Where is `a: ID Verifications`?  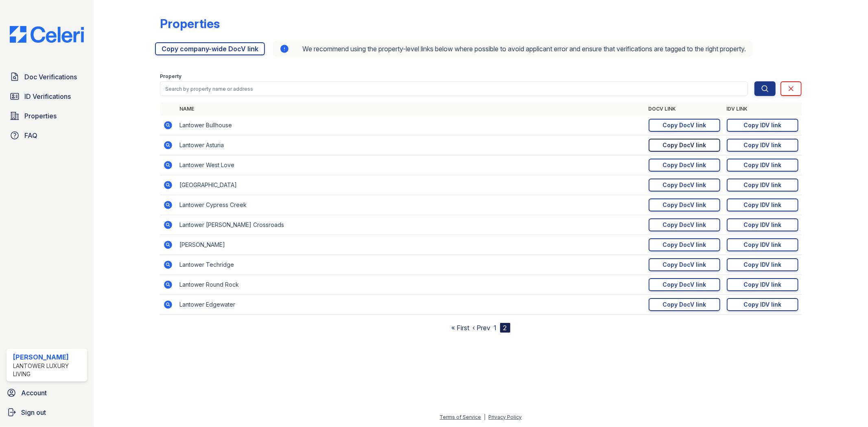 a: ID Verifications is located at coordinates (47, 96).